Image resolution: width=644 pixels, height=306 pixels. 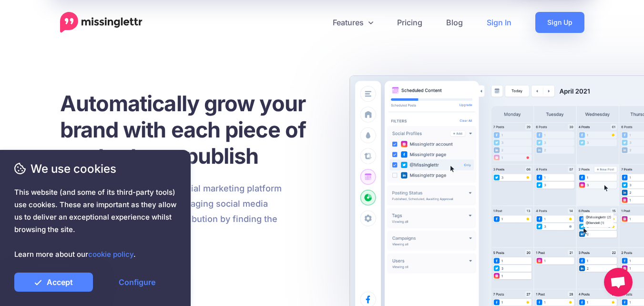 I want to click on a: Pricing, so click(x=410, y=22).